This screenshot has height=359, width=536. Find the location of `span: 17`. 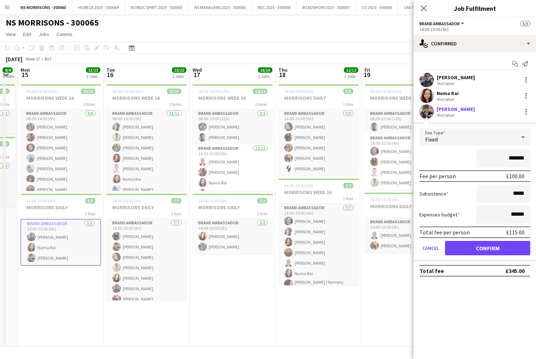

span: 17 is located at coordinates (197, 75).